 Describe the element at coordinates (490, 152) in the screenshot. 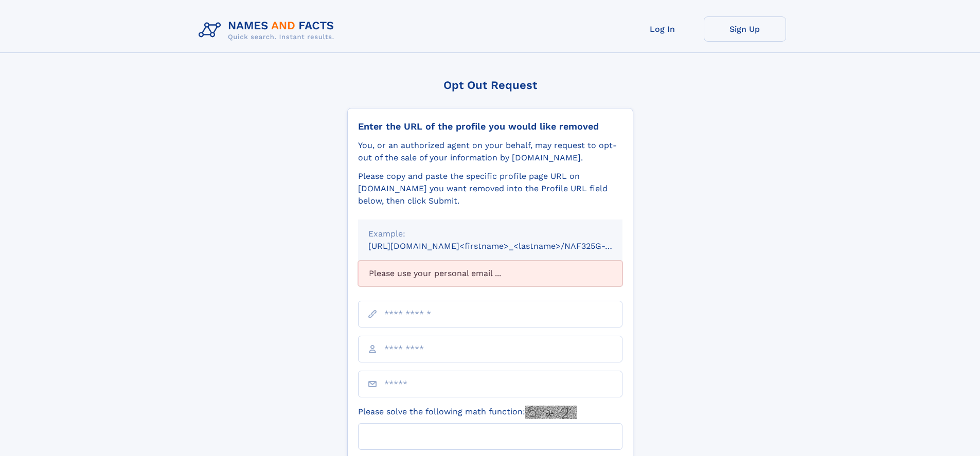

I see `div: You, or an authorized agent on your behalf, may request to opt-out of the sale of your informatio...` at that location.